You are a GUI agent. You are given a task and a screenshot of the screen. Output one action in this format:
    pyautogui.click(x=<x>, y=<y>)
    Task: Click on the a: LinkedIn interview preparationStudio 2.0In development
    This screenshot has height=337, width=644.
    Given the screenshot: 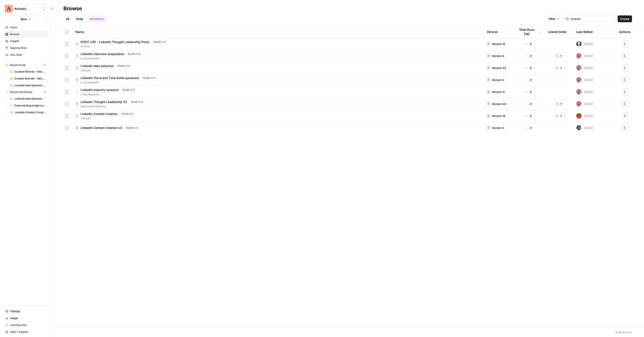 What is the action you would take?
    pyautogui.click(x=278, y=56)
    